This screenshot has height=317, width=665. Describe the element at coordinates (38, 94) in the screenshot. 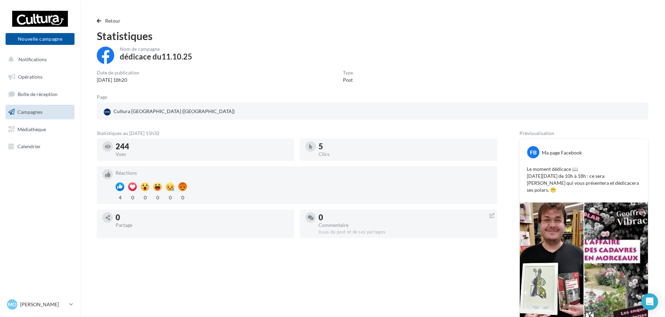

I see `span: Boîte de réception` at that location.